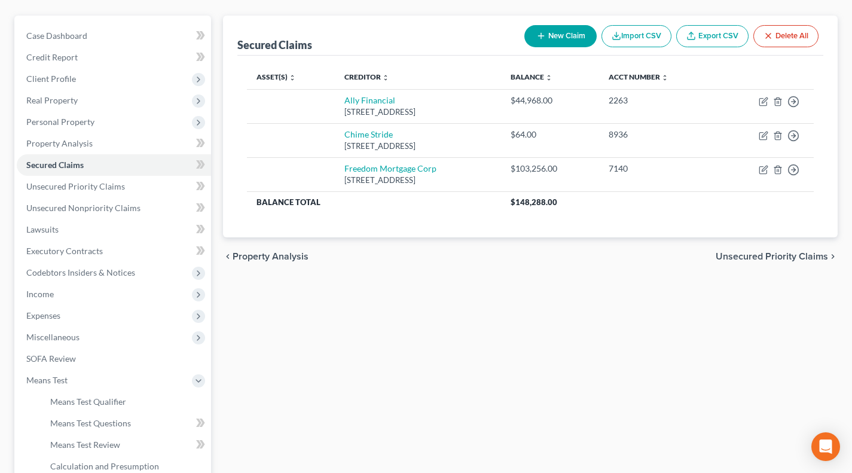  I want to click on a: Asset(s) unfold_more, so click(276, 77).